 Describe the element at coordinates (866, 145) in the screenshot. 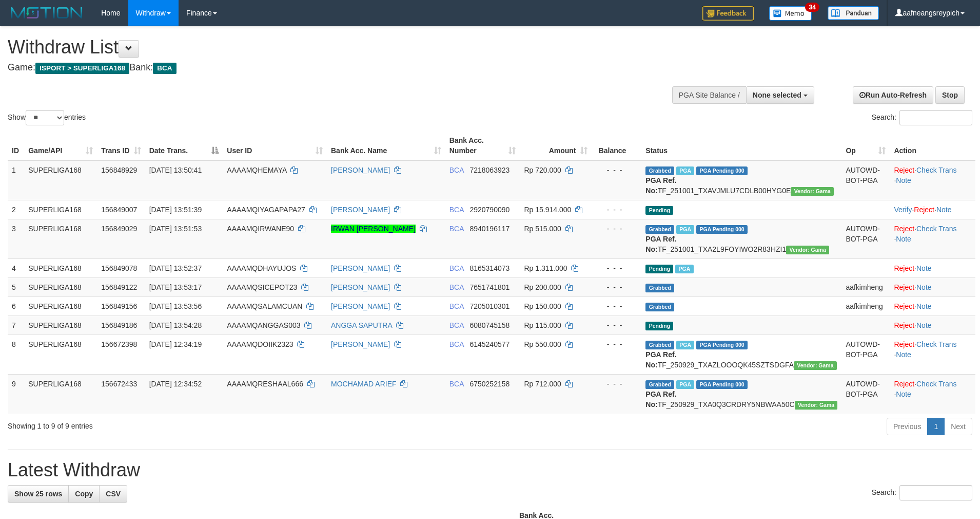

I see `th: Op: activate to sort column ascending` at that location.